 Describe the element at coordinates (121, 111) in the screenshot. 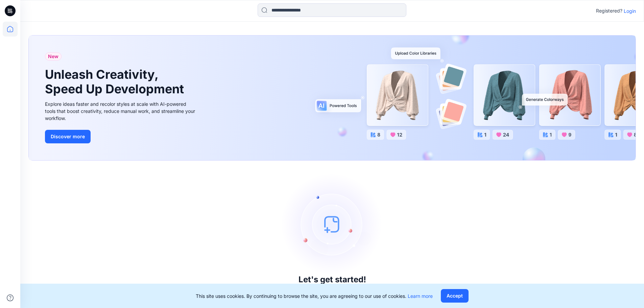

I see `div: Explore ideas faster and recolor styles at scale with AI-powered tools that boost creativity, red...` at that location.